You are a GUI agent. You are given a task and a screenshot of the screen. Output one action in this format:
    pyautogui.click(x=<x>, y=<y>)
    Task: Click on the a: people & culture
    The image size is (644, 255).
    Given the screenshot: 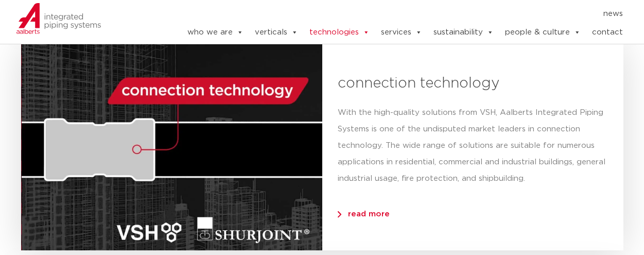 What is the action you would take?
    pyautogui.click(x=543, y=32)
    